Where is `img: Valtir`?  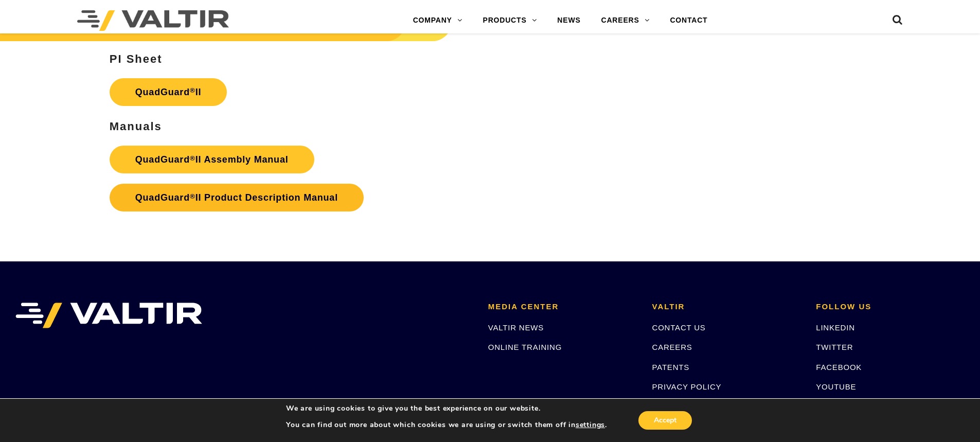
img: Valtir is located at coordinates (153, 21).